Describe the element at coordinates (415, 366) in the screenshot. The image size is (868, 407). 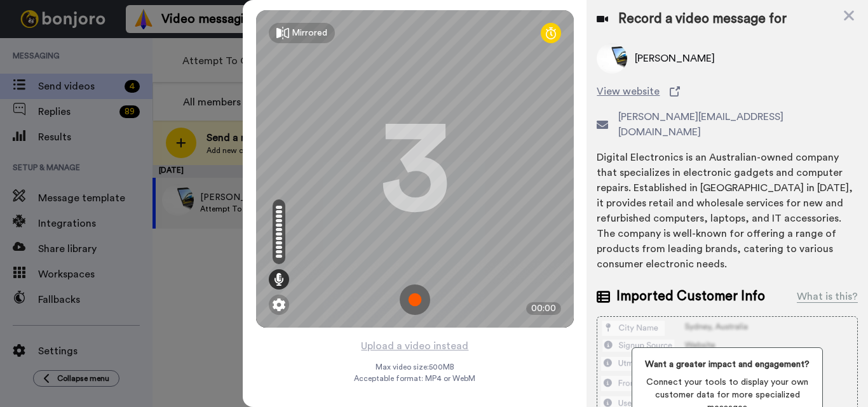
I see `span: Max video size: 500 MB` at that location.